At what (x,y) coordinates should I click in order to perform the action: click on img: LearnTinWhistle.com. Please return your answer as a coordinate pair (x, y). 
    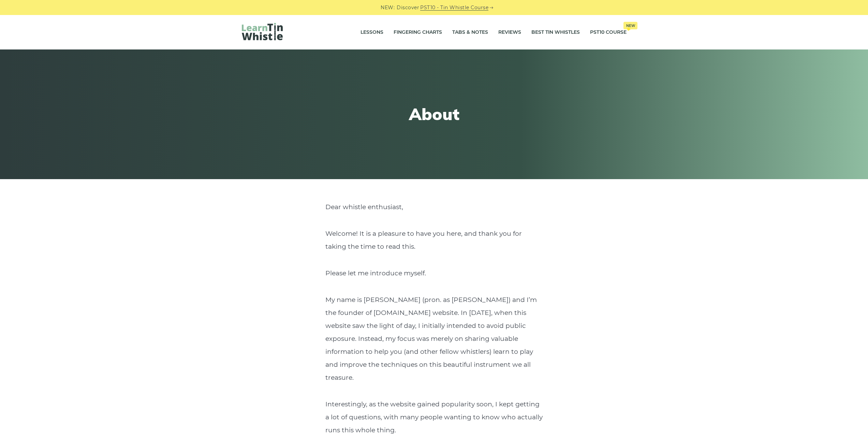
    Looking at the image, I should click on (262, 32).